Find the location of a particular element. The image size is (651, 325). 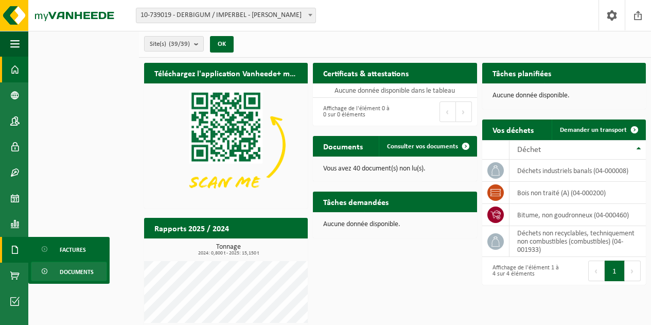

button: Site(s)(39/39) is located at coordinates (174, 44).